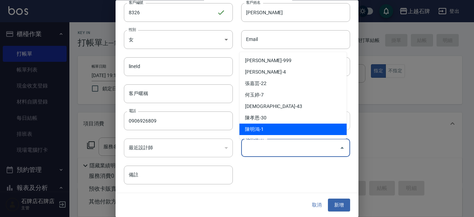 The width and height of the screenshot is (474, 217). Describe the element at coordinates (293, 95) in the screenshot. I see `li: 何玉婷-7` at that location.